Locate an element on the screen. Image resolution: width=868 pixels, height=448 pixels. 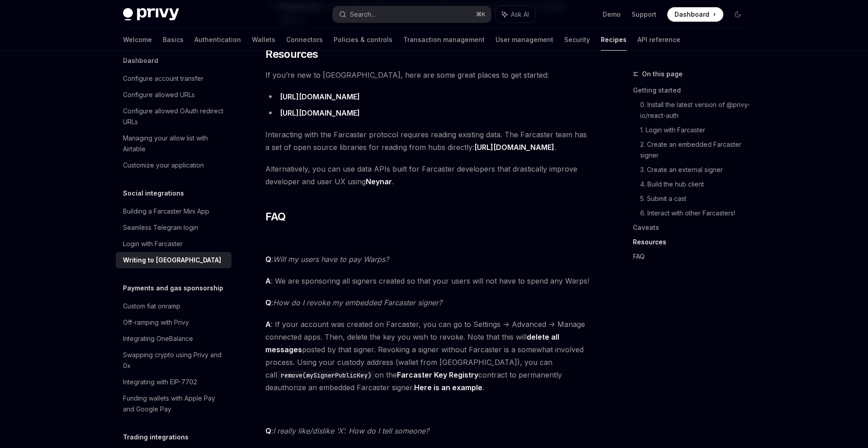
button: Toggle dark mode is located at coordinates (738, 14).